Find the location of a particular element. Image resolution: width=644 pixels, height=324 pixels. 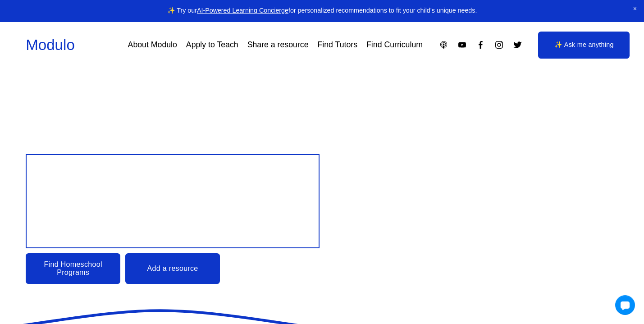

a: Twitter is located at coordinates (517, 45).